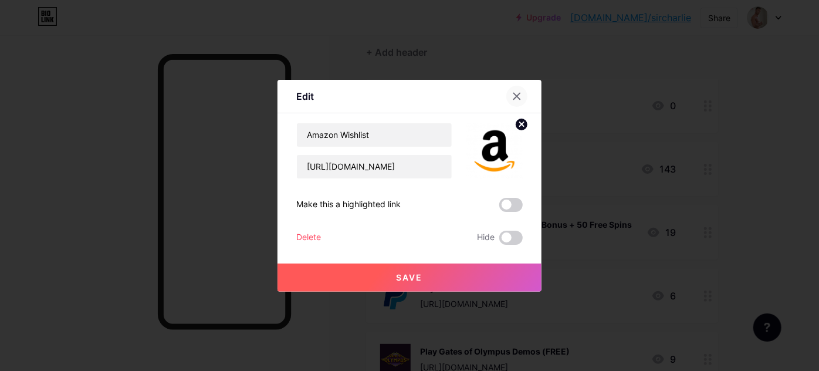 This screenshot has height=371, width=819. What do you see at coordinates (348, 205) in the screenshot?
I see `div: Make this a highlighted link` at bounding box center [348, 205].